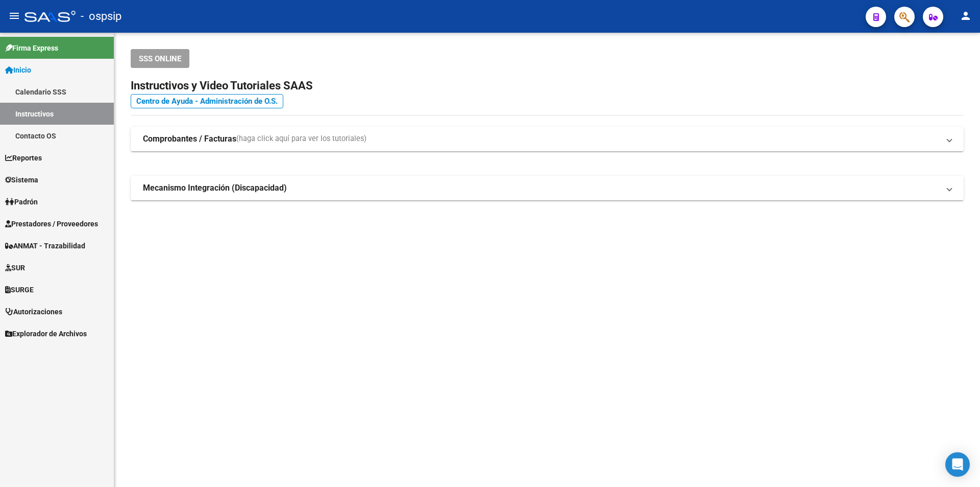 The image size is (980, 487). I want to click on span: Explorador de Archivos, so click(46, 333).